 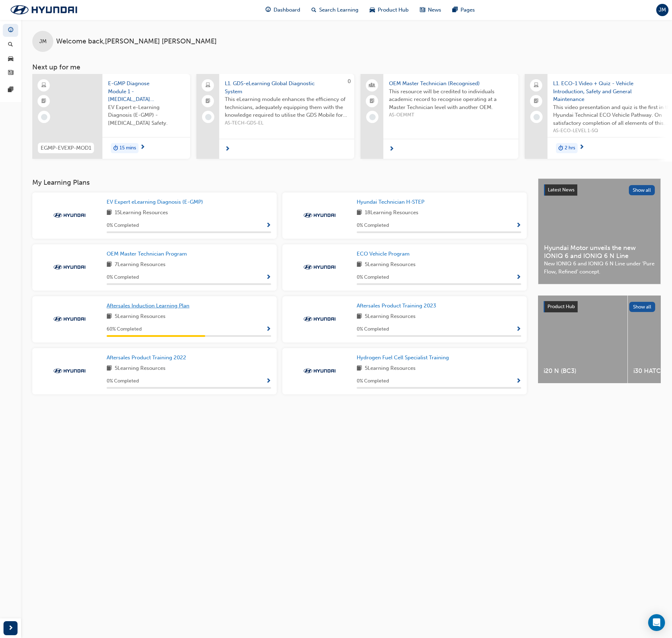 What do you see at coordinates (389, 10) in the screenshot?
I see `a: car-iconProduct Hub` at bounding box center [389, 10].